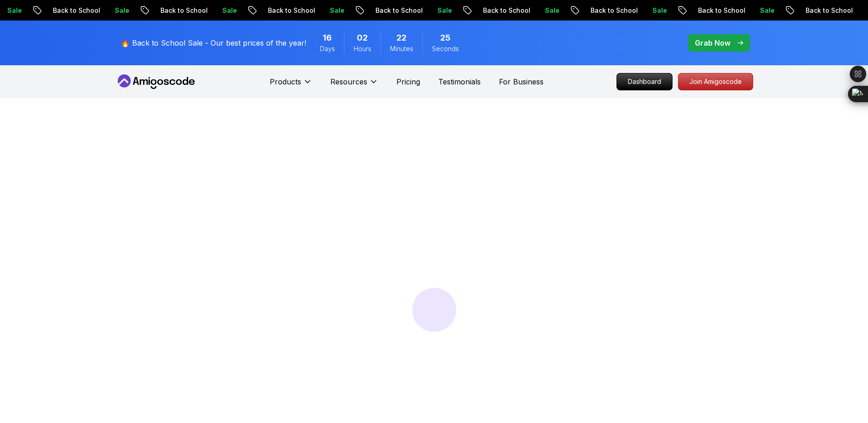 This screenshot has width=868, height=423. I want to click on span: Seconds, so click(445, 49).